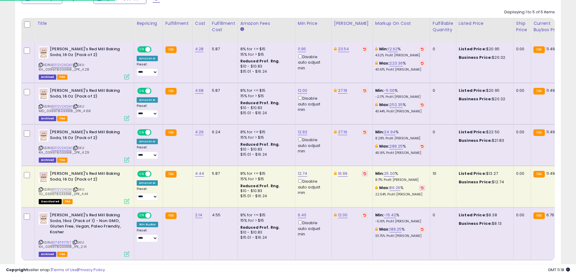  What do you see at coordinates (62, 118) in the screenshot?
I see `span: FBA` at bounding box center [62, 118].